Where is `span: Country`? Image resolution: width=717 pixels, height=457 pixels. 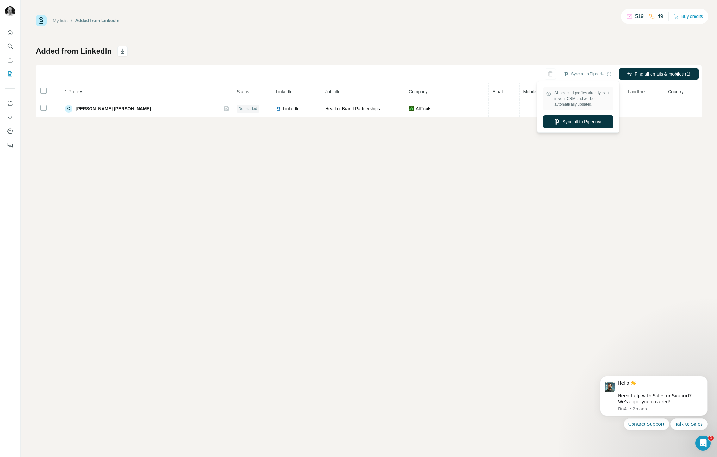
span: Country is located at coordinates (675, 92).